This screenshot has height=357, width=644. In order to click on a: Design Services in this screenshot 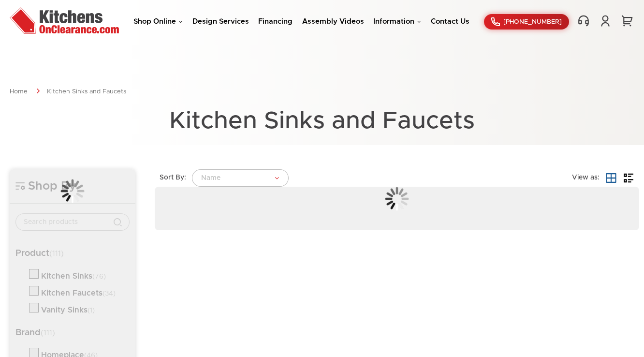, I will do `click(220, 21)`.